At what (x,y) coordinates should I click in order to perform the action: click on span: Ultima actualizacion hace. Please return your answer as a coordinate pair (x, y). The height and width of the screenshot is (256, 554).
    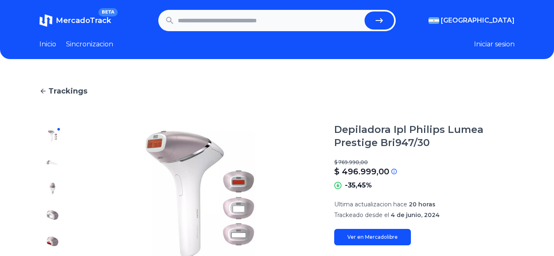
    Looking at the image, I should click on (371, 204).